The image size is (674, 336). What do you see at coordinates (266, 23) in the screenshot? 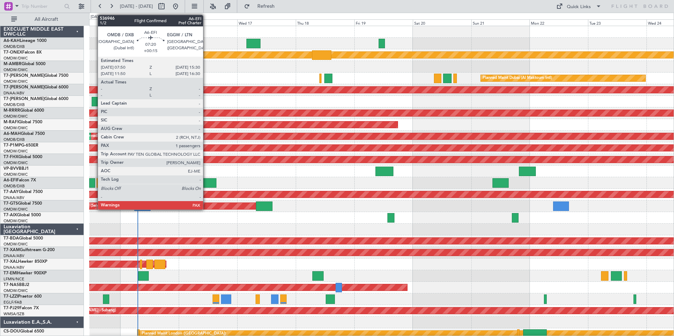
I see `div: Wed 17` at bounding box center [266, 23].